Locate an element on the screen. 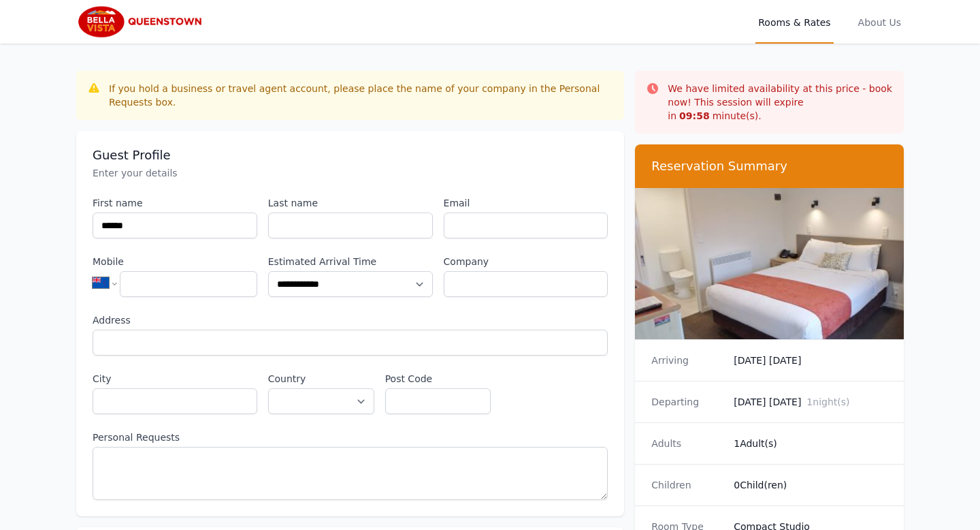 This screenshot has width=980, height=530. dt: Departing is located at coordinates (687, 401).